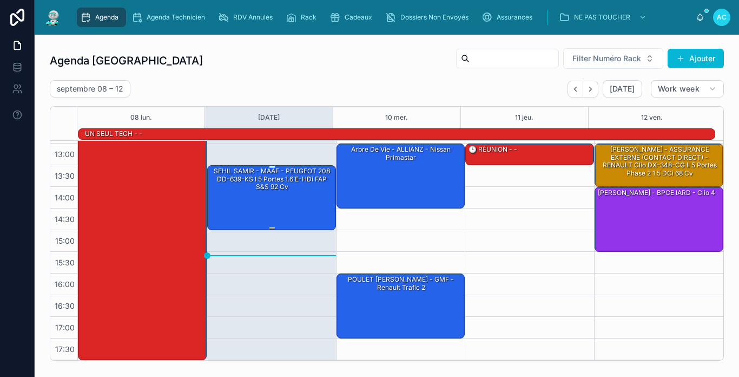 The width and height of the screenshot is (739, 377). Describe the element at coordinates (65, 349) in the screenshot. I see `span: 17:30` at that location.